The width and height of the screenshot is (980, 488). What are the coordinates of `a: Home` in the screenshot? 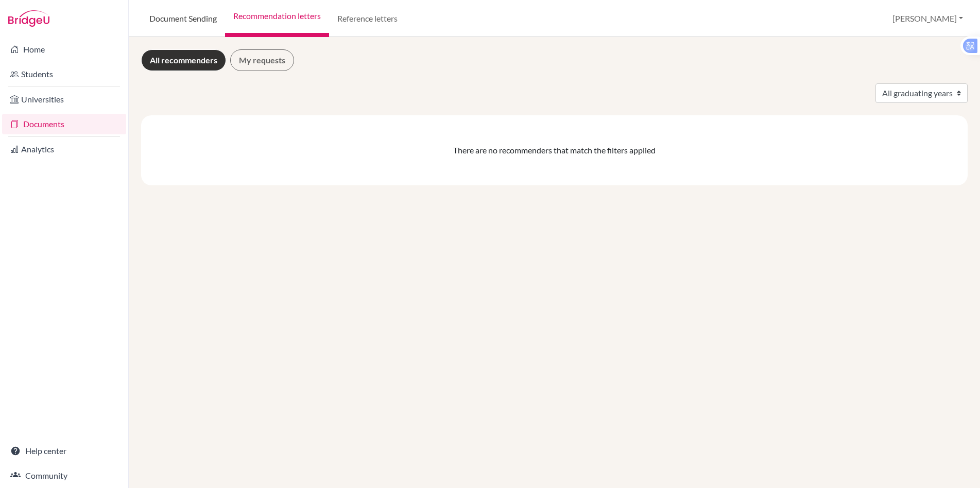 It's located at (64, 50).